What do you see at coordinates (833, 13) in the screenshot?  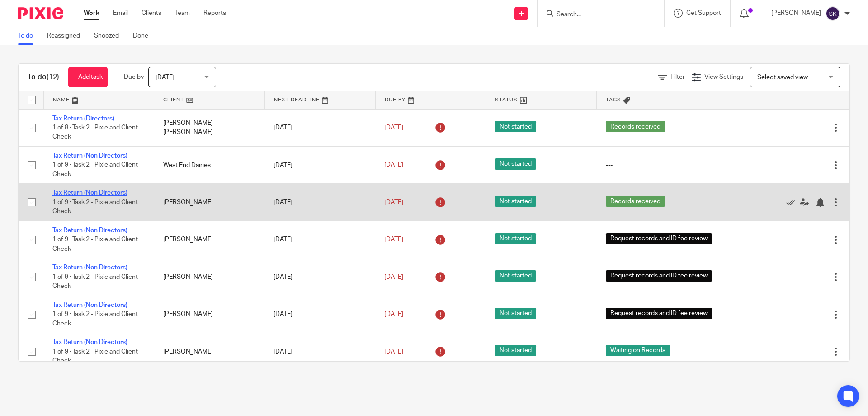 I see `img: svg%3E` at bounding box center [833, 13].